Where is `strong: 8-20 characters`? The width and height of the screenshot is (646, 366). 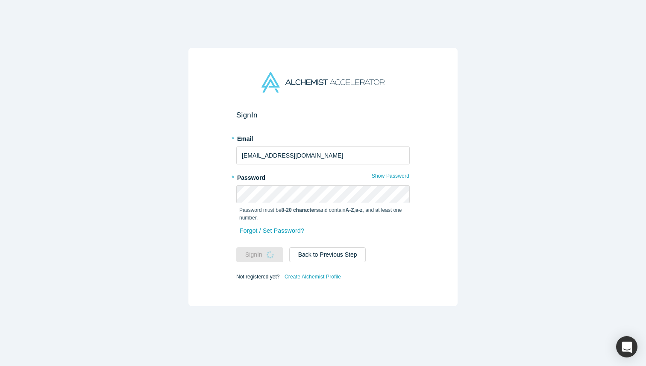 strong: 8-20 characters is located at coordinates (300, 210).